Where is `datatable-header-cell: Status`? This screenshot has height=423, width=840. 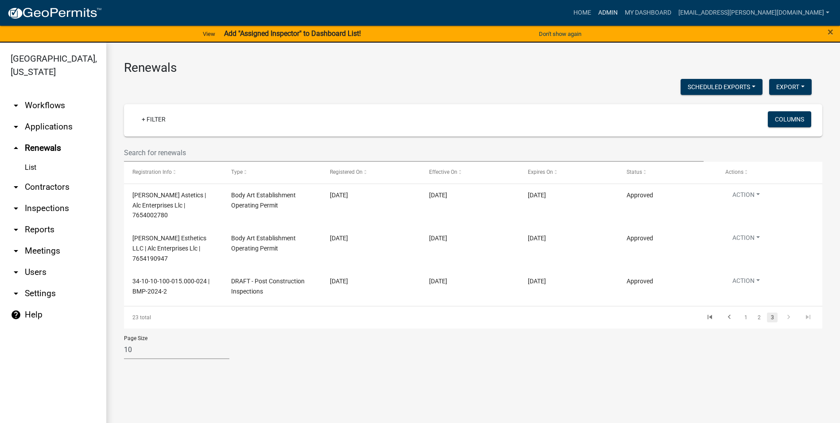
datatable-header-cell: Status is located at coordinates (667, 172).